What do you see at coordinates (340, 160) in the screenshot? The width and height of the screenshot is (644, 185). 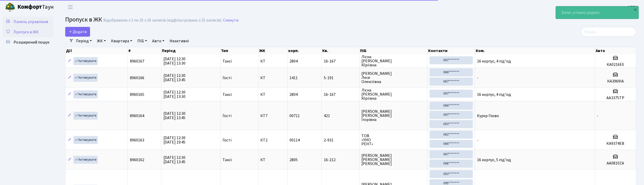 I see `span: 16-212` at bounding box center [340, 160].